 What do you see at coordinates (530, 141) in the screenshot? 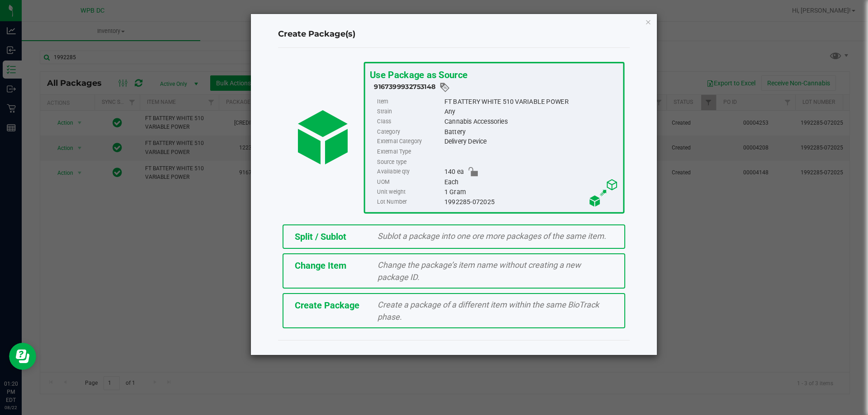
I see `div: Delivery Device` at bounding box center [530, 141].